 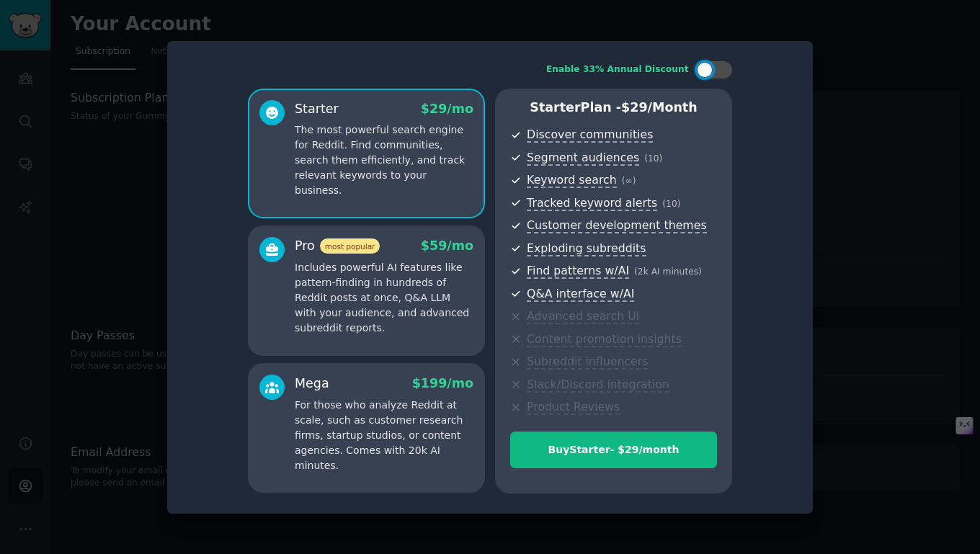 I want to click on p: For those who analyze Reddit at scale, such as customer research firms, startup studios, or conte..., so click(x=384, y=435).